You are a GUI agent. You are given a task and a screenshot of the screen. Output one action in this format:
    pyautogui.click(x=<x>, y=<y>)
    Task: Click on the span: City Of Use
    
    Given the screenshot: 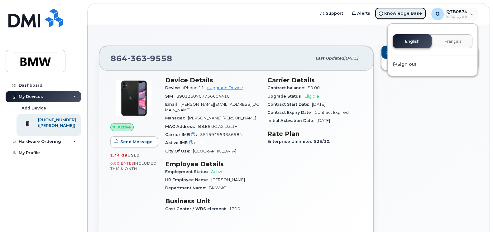 What is the action you would take?
    pyautogui.click(x=179, y=151)
    